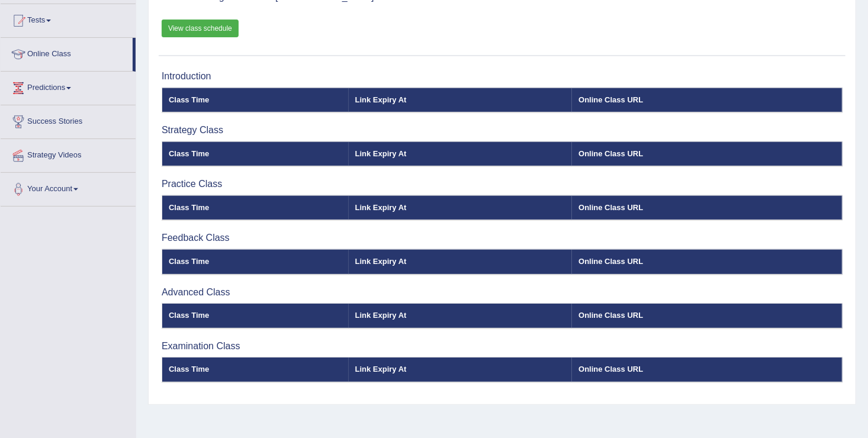 The height and width of the screenshot is (438, 868). I want to click on a: Online Class, so click(67, 53).